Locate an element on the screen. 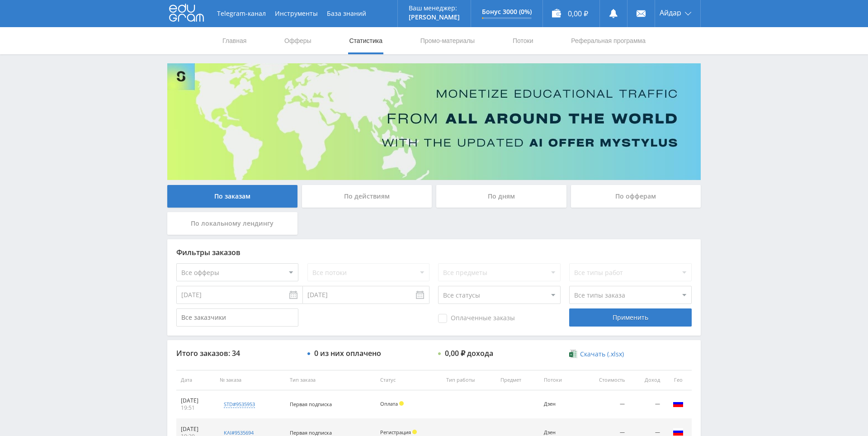 The image size is (868, 436). th: Потоки is located at coordinates (559, 380).